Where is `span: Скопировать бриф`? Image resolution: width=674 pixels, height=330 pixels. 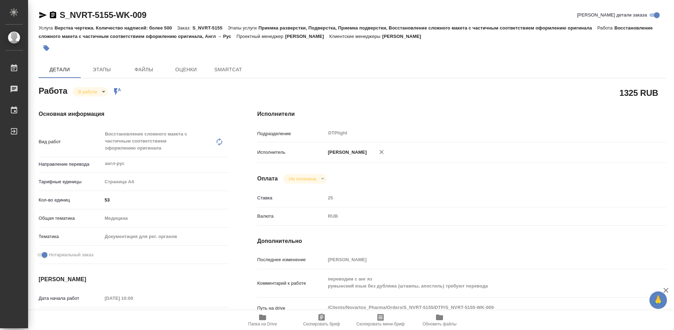 span: Скопировать бриф is located at coordinates (321, 324).